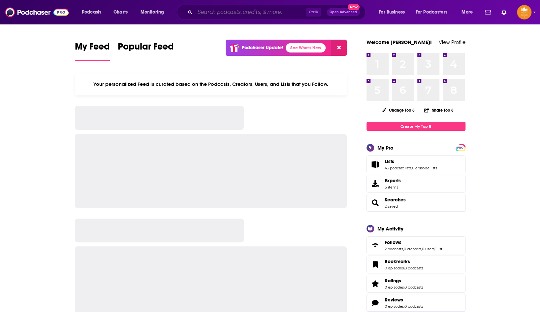 The height and width of the screenshot is (312, 540). Describe the element at coordinates (398, 168) in the screenshot. I see `a: 43 podcast lists` at that location.